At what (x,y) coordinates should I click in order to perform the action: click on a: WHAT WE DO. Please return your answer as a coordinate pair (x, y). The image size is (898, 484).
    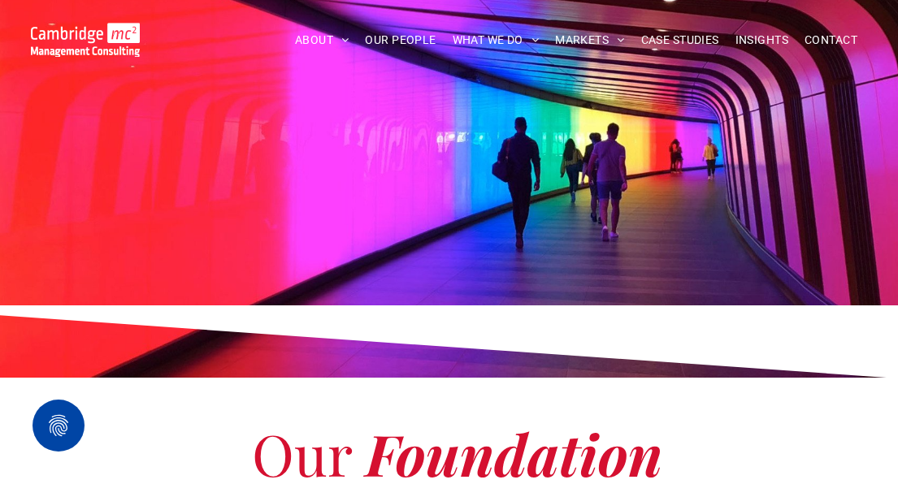
    Looking at the image, I should click on (496, 40).